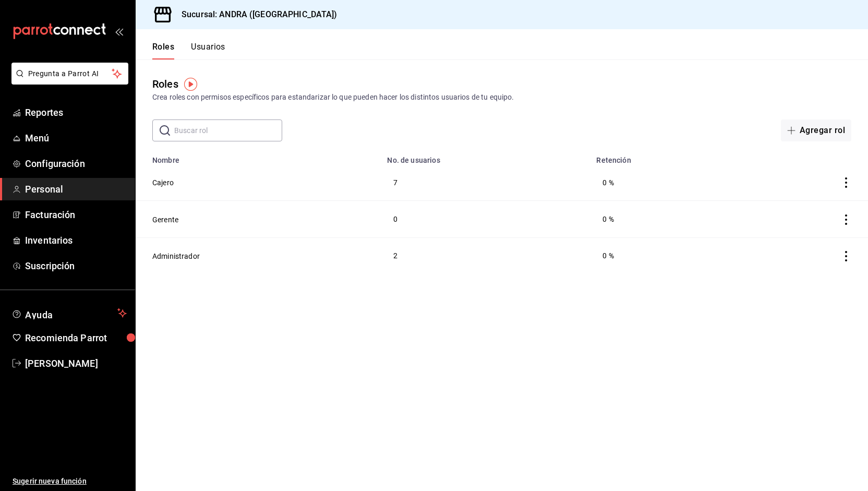 This screenshot has width=868, height=491. What do you see at coordinates (665, 157) in the screenshot?
I see `th: Retención` at bounding box center [665, 157].